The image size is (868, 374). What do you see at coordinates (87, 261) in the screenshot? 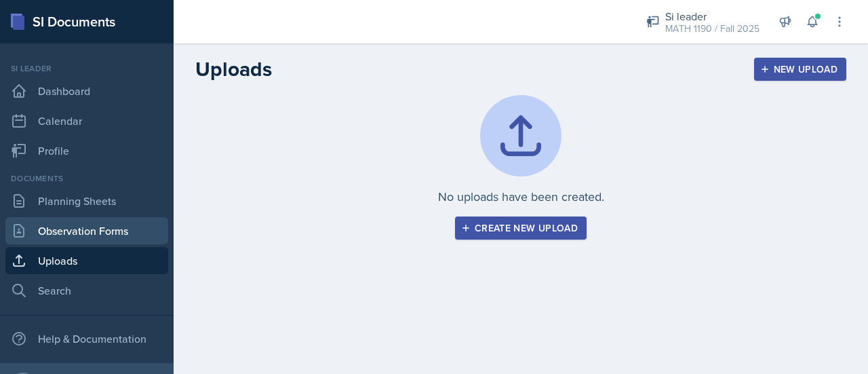
I see `a: Uploads` at bounding box center [87, 261].